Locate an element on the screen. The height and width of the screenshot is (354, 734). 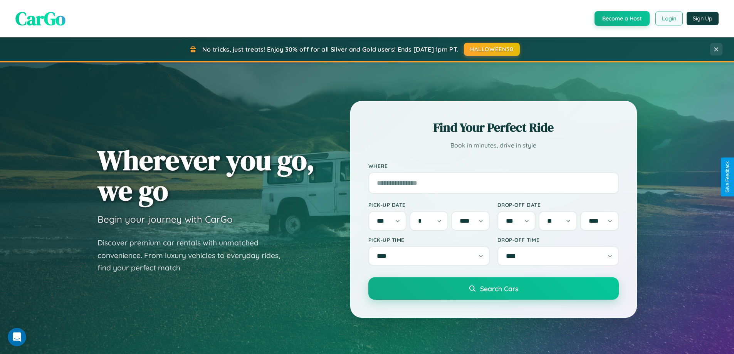
p: Discover premium car rentals with unmatched convenience. From luxury vehicles to everyday rides, ... is located at coordinates (194, 255).